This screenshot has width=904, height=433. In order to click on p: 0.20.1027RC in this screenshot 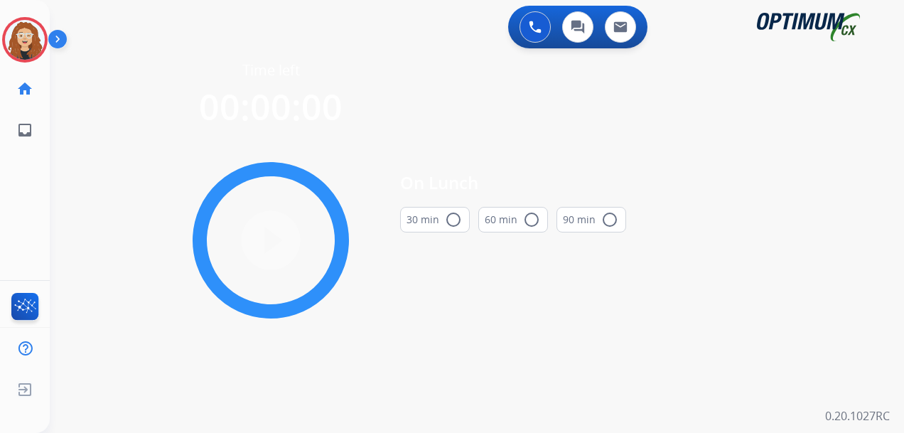, I will do `click(857, 416)`.